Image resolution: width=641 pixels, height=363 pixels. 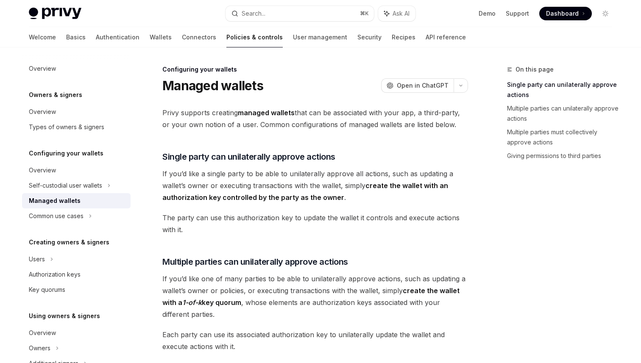 What do you see at coordinates (535, 70) in the screenshot?
I see `span: On this page` at bounding box center [535, 70].